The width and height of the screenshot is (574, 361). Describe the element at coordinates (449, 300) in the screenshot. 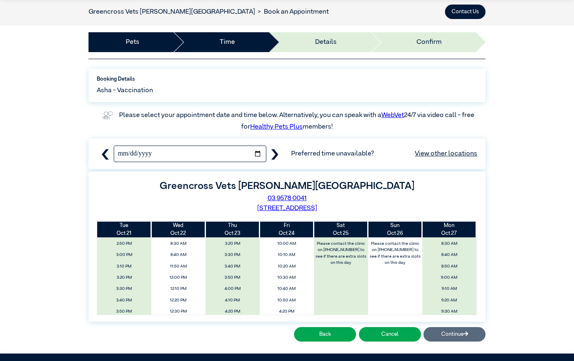

I see `span: 9:20 AM` at that location.